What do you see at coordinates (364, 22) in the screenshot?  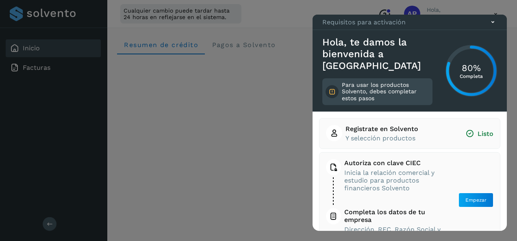 I see `p: Requisitos para activación` at bounding box center [364, 22].